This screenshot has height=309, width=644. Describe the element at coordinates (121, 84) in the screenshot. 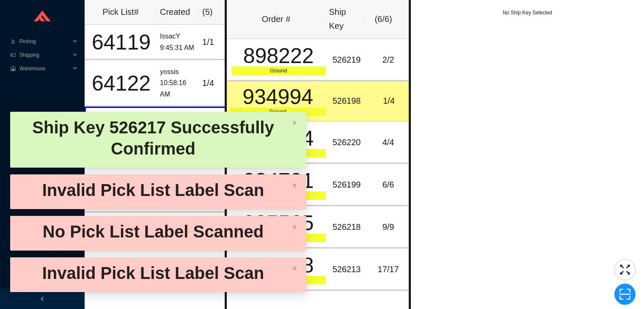

I see `div: 64122` at that location.